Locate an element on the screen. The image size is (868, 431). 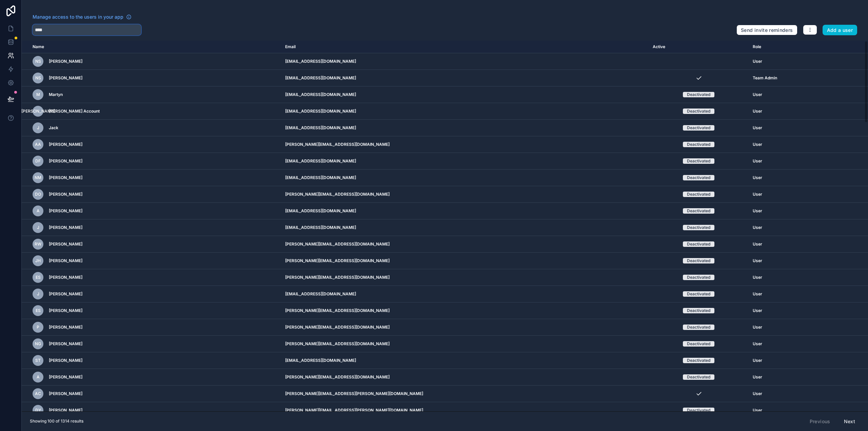
span: NM is located at coordinates (38, 178).